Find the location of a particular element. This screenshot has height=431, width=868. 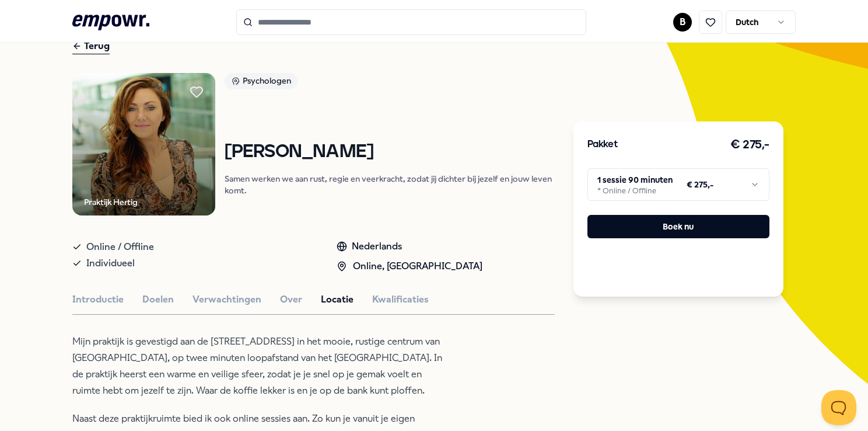

button: B is located at coordinates (682, 23).